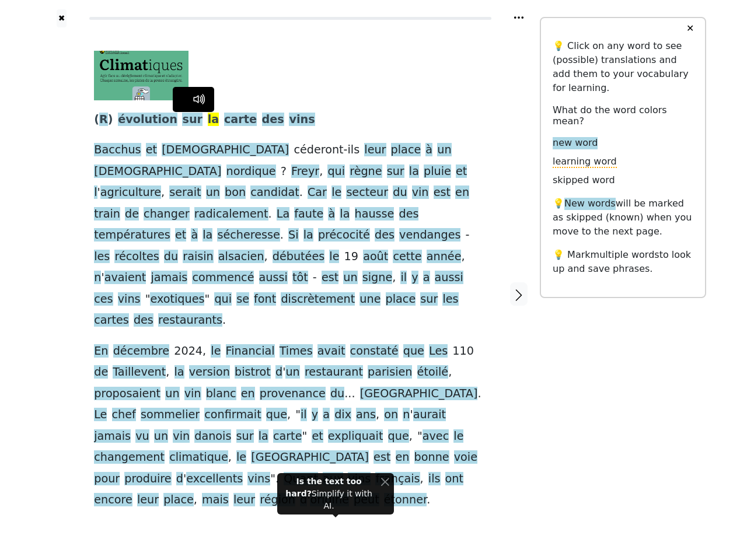 Image resolution: width=747 pixels, height=560 pixels. What do you see at coordinates (125, 278) in the screenshot?
I see `span: avaient` at bounding box center [125, 278].